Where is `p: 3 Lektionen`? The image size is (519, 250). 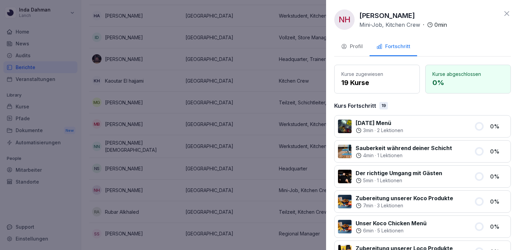
p: 3 Lektionen is located at coordinates (390, 206).